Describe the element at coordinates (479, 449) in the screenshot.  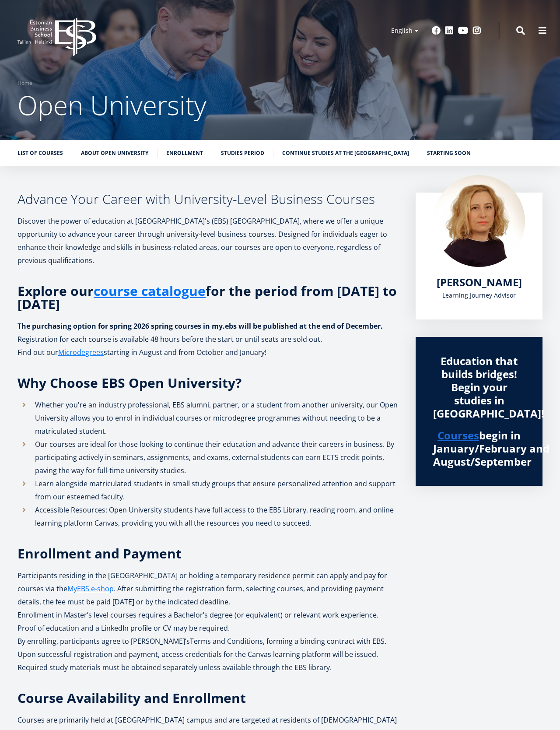
I see `h2: begin in January/February and August/September` at that location.